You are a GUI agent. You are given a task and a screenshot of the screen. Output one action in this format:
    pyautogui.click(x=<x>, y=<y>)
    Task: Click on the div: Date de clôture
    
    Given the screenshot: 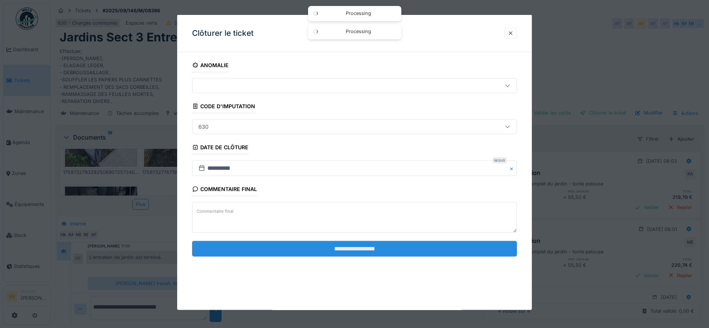 What is the action you would take?
    pyautogui.click(x=220, y=148)
    